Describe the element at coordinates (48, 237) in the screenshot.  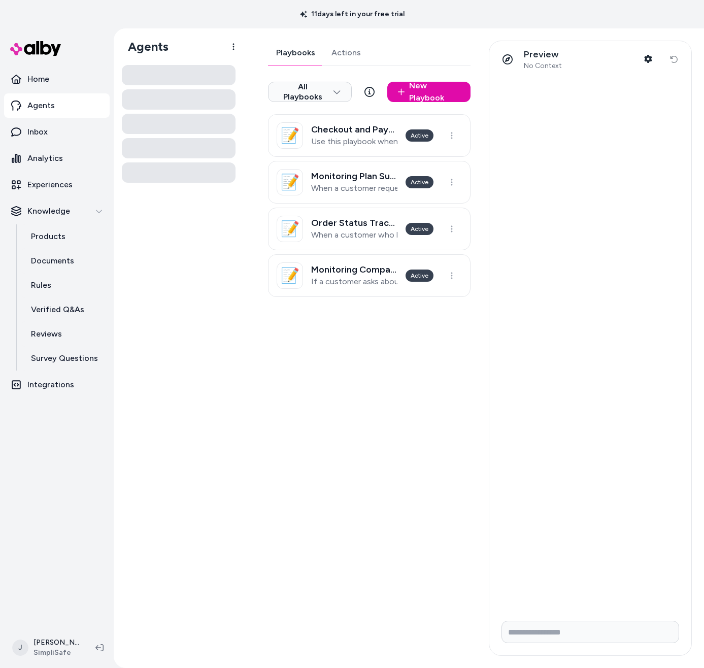
I see `p: Products` at that location.